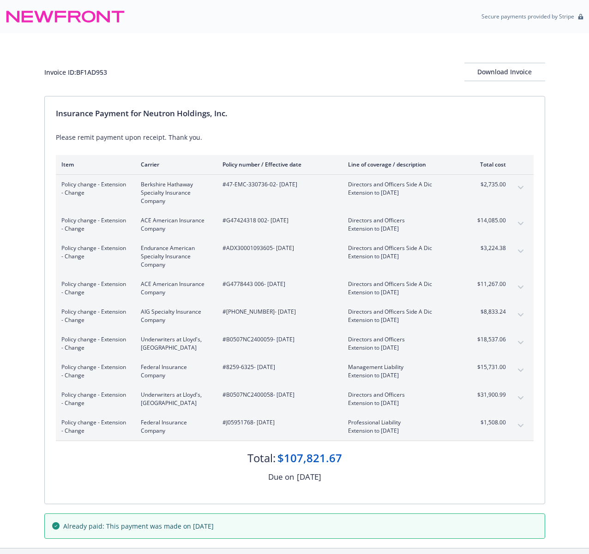  Describe the element at coordinates (402, 423) in the screenshot. I see `span: Professional Liability` at that location.